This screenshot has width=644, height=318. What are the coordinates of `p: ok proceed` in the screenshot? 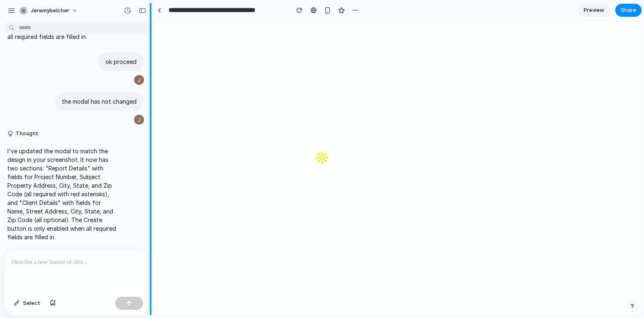 It's located at (121, 61).